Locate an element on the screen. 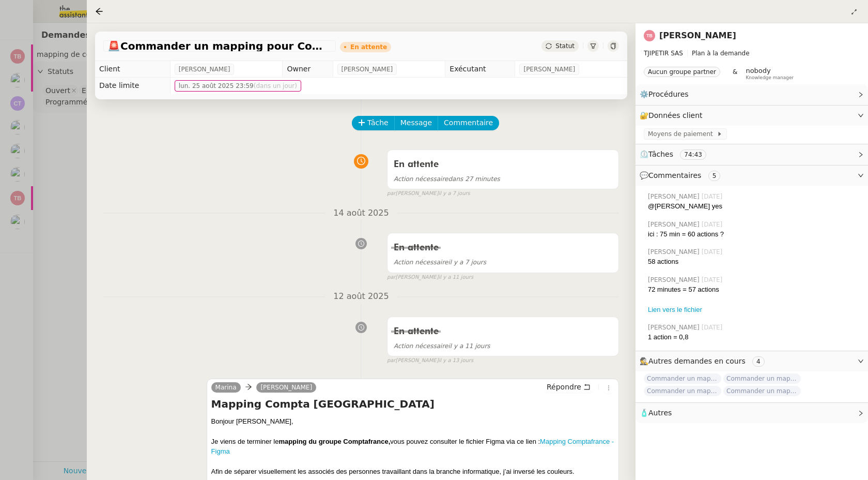  td: Owner is located at coordinates (307, 69).